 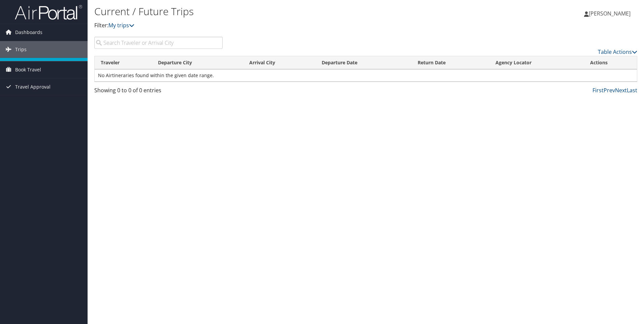 I want to click on a: Prev, so click(x=609, y=90).